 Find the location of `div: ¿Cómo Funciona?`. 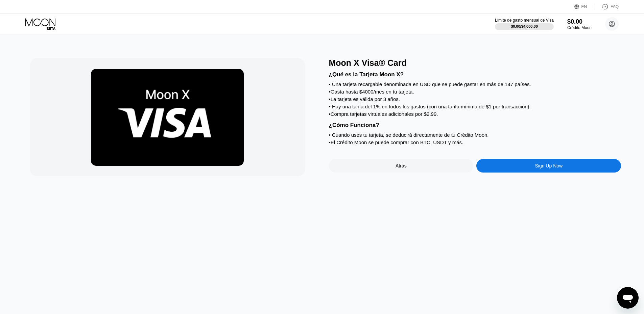

div: ¿Cómo Funciona? is located at coordinates (475, 125).